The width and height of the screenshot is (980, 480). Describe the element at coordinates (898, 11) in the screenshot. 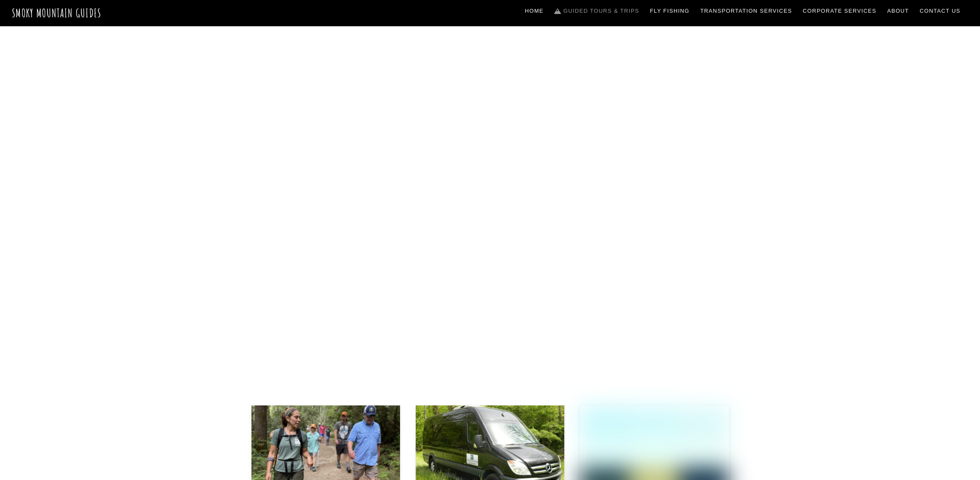

I see `a: About` at that location.